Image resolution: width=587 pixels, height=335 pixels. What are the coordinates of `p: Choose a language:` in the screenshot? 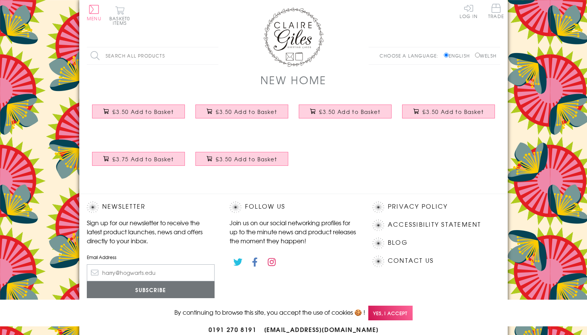 It's located at (411, 56).